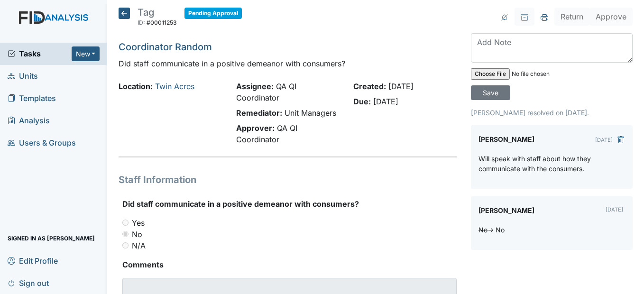 This screenshot has width=644, height=294. Describe the element at coordinates (483, 229) in the screenshot. I see `s: No` at that location.